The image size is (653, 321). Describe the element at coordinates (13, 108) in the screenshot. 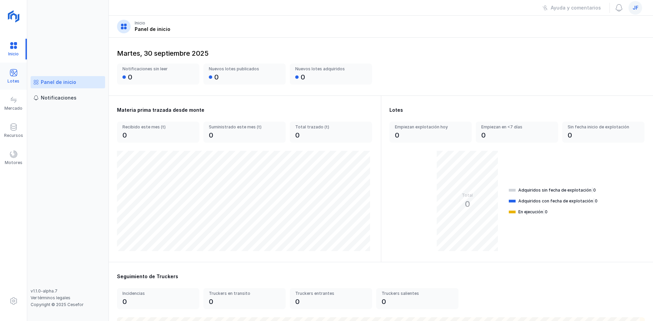

I see `div: Mercado` at that location.